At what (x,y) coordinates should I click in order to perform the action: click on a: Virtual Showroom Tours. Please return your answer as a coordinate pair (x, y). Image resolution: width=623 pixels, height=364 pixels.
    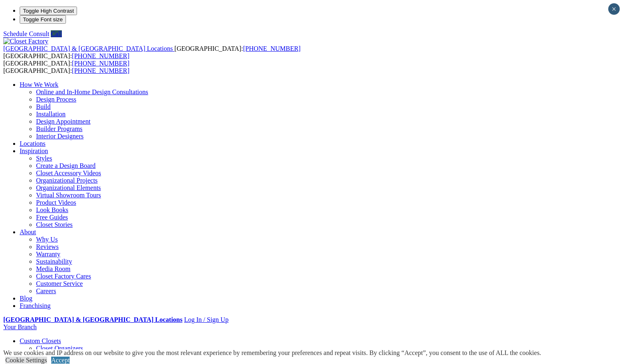
    Looking at the image, I should click on (69, 195).